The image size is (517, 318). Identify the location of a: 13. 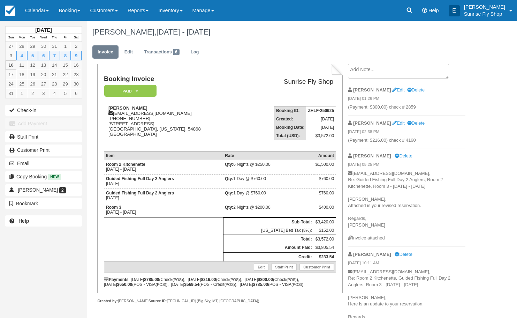
(43, 65).